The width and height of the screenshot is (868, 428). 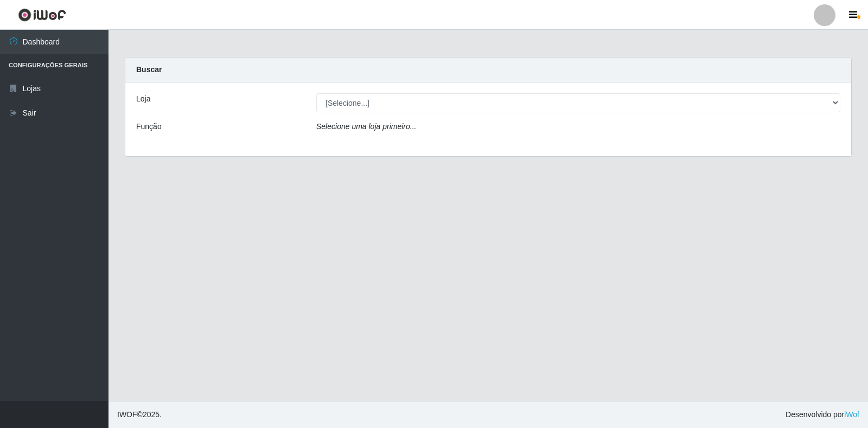 I want to click on span: © 2025 ., so click(x=139, y=414).